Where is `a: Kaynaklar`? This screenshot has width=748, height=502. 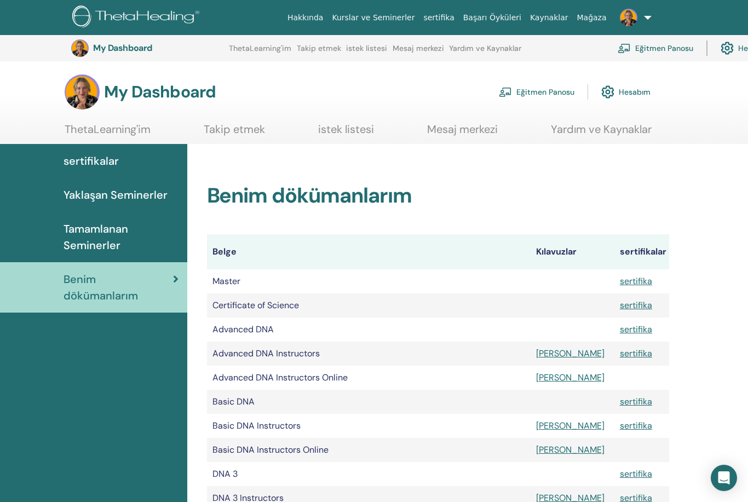
a: Kaynaklar is located at coordinates (549, 18).